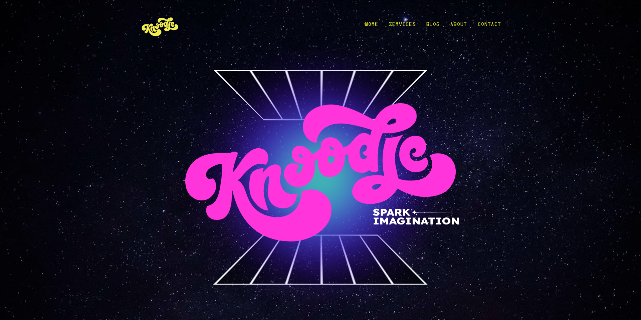 The width and height of the screenshot is (641, 320). What do you see at coordinates (458, 26) in the screenshot?
I see `a: About` at bounding box center [458, 26].